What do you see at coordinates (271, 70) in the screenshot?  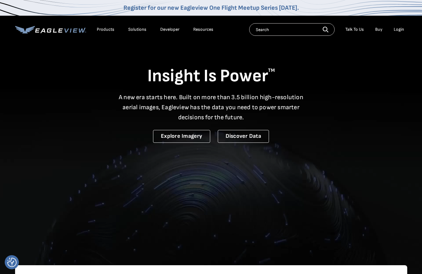 I see `sup: TM` at bounding box center [271, 70].